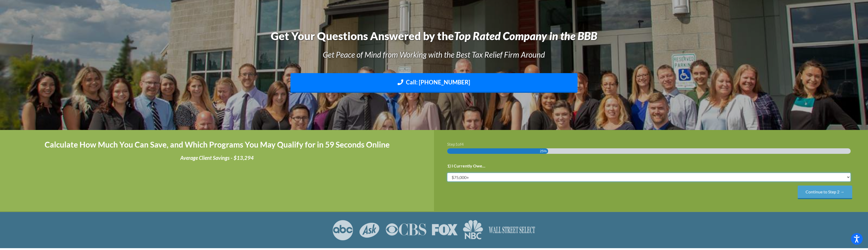 This screenshot has height=250, width=868. I want to click on img: ASK, so click(370, 230).